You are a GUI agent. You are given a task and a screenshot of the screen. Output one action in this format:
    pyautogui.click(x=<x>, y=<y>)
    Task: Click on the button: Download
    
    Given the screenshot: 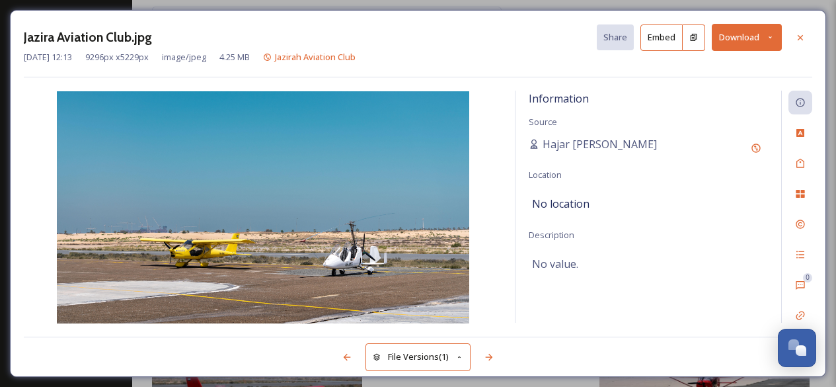 What is the action you would take?
    pyautogui.click(x=747, y=37)
    